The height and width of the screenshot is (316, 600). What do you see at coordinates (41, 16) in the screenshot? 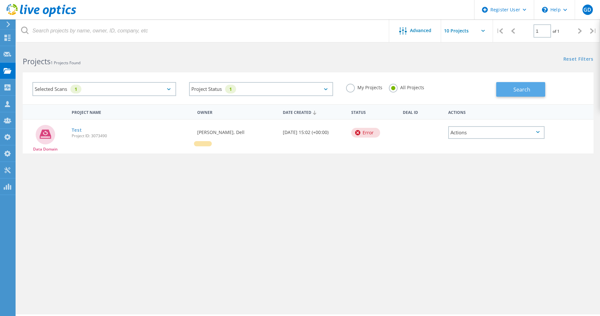
I see `a: Live Optics Dashboard` at bounding box center [41, 16].